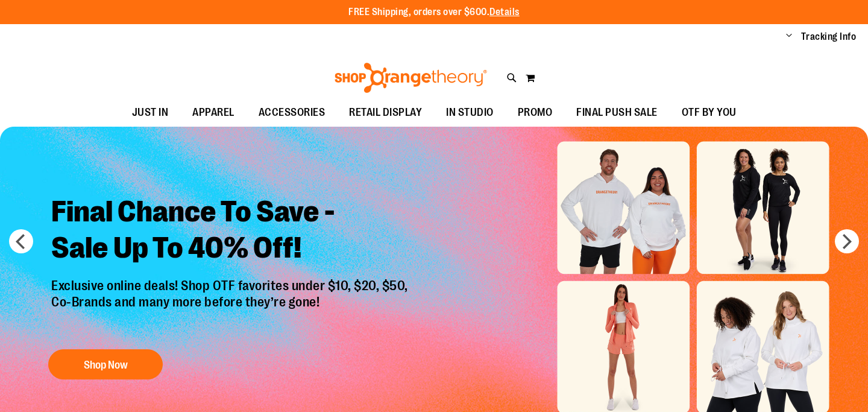  What do you see at coordinates (535, 112) in the screenshot?
I see `span: PROMO` at bounding box center [535, 112].